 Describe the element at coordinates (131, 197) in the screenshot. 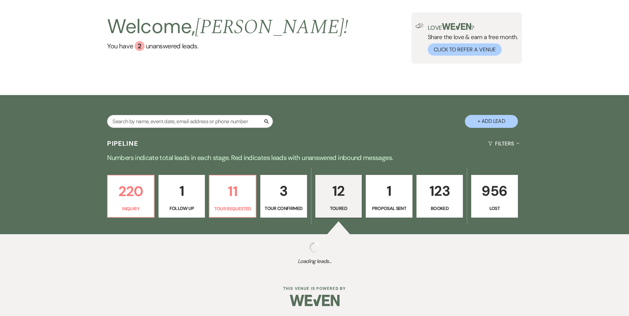

I see `a: 220Inquiry` at that location.